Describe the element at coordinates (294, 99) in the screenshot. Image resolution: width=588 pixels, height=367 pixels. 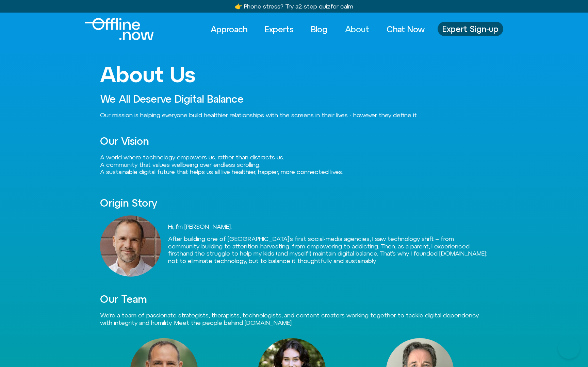
I see `h2: We All Deserve Digital Balance` at that location.